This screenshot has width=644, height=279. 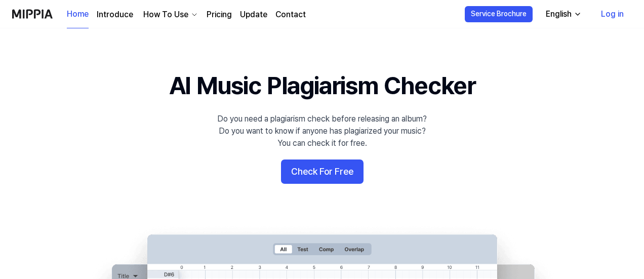 I want to click on a: Pricing, so click(x=219, y=15).